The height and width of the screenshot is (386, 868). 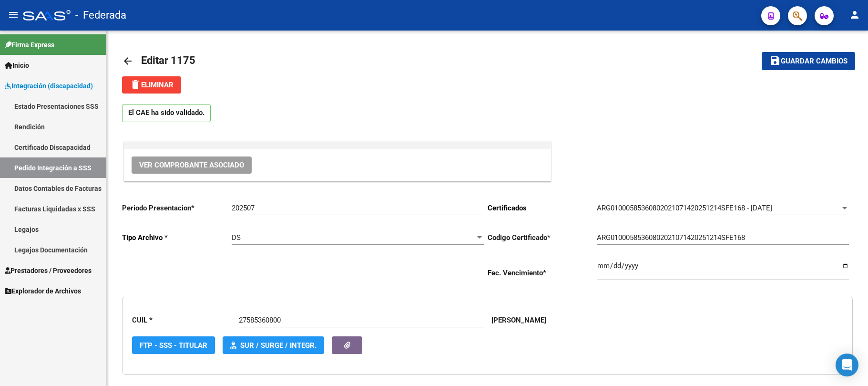 What do you see at coordinates (542, 273) in the screenshot?
I see `p: Fec. Vencimiento` at bounding box center [542, 273].